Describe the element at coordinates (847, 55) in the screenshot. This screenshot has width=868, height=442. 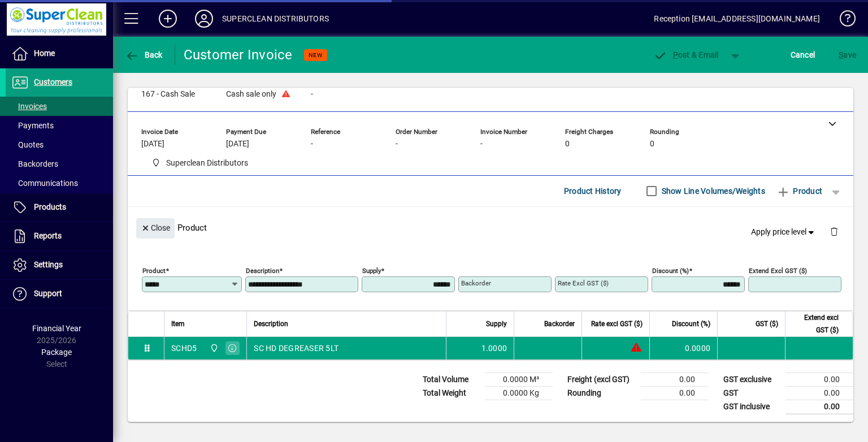
I see `button: Save` at that location.